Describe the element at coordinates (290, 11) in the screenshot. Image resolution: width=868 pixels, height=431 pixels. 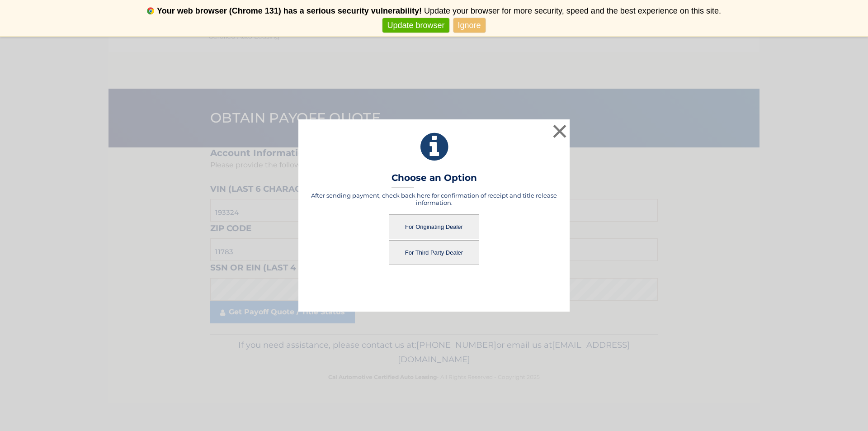
I see `b: Your web browser (Chrome 131) has a serious security vulnerability!` at that location.